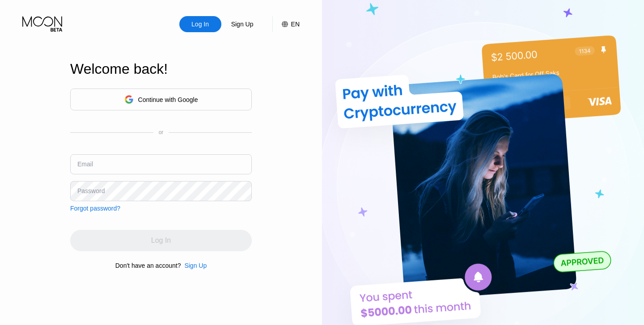  Describe the element at coordinates (161, 133) in the screenshot. I see `div: or` at that location.